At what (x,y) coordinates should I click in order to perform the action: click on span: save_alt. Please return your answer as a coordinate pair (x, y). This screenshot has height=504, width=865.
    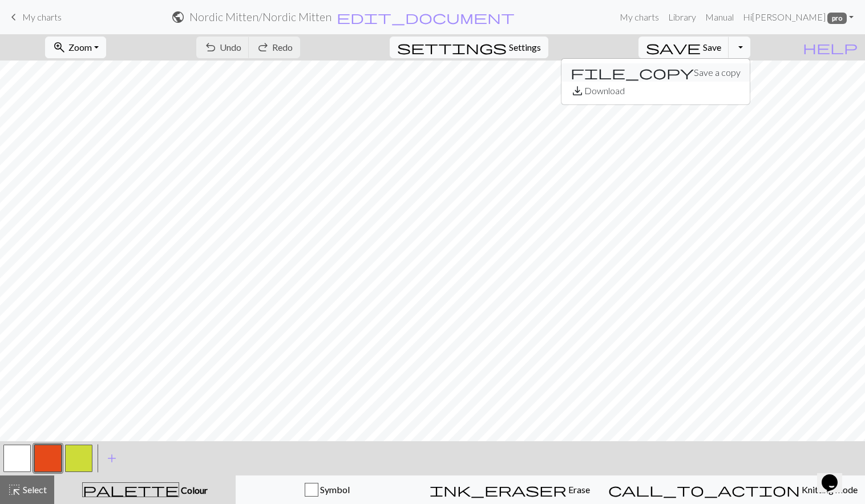
    Looking at the image, I should click on (577, 91).